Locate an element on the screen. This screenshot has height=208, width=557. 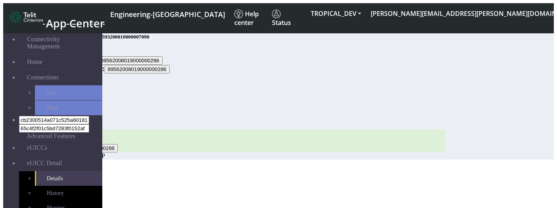
span: List is located at coordinates (51, 92).